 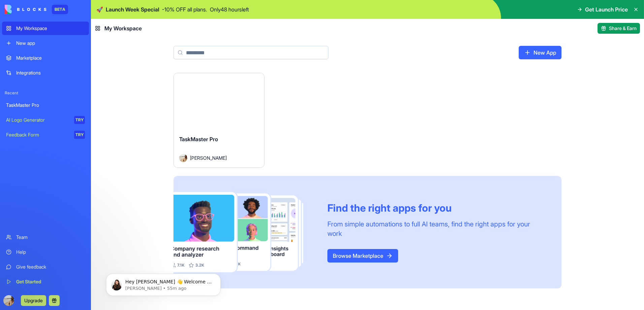 What do you see at coordinates (50, 237) in the screenshot?
I see `div: Team` at bounding box center [50, 237].